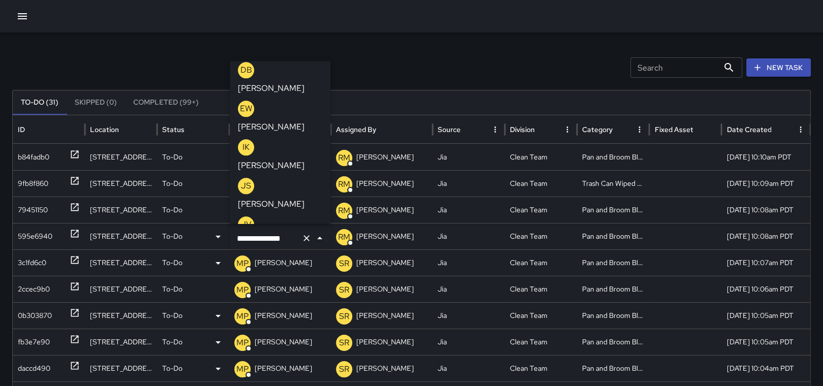 The image size is (823, 386). I want to click on div: Source, so click(449, 130).